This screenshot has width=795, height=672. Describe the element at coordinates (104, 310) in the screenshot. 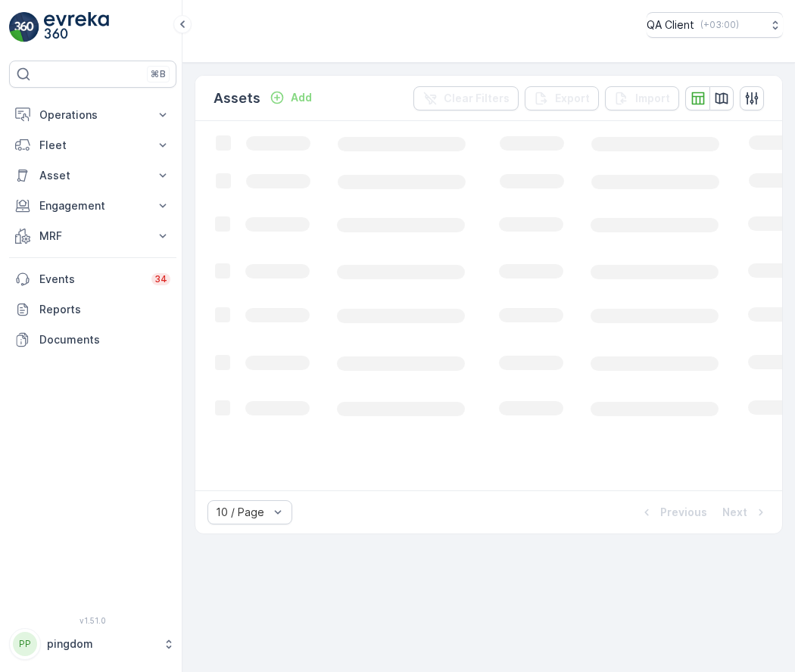

I see `p: Reports` at that location.